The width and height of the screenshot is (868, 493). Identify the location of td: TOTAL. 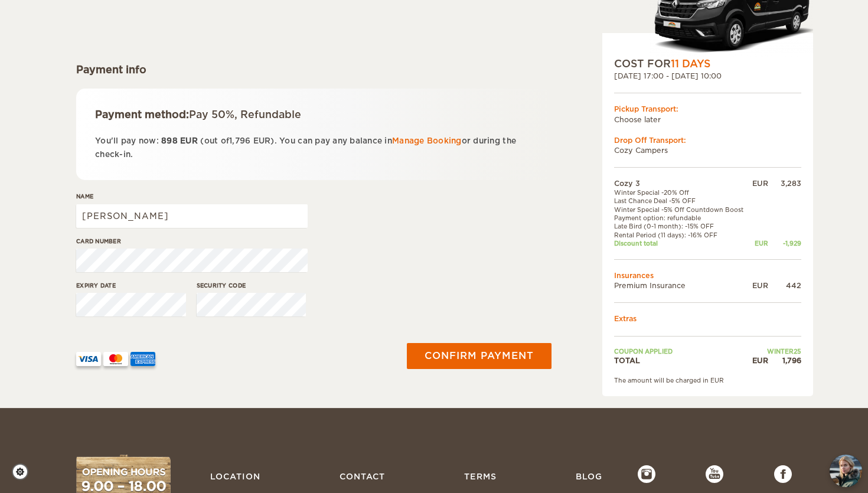
(682, 360).